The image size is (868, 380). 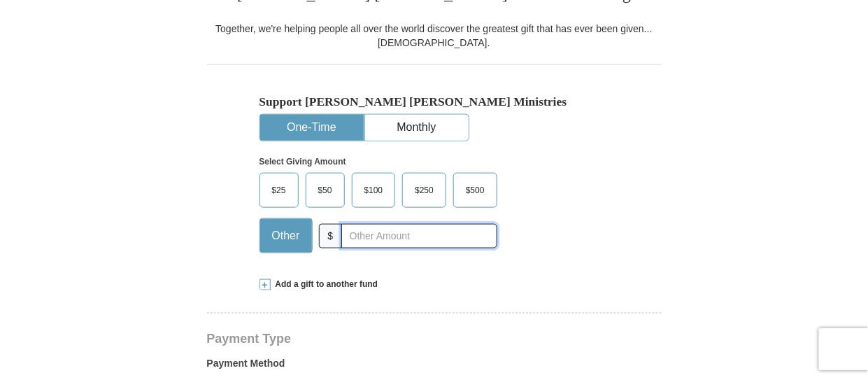 I want to click on div: Together, we're helping people all over the world discover the greatest gift that has ever been g..., so click(x=434, y=36).